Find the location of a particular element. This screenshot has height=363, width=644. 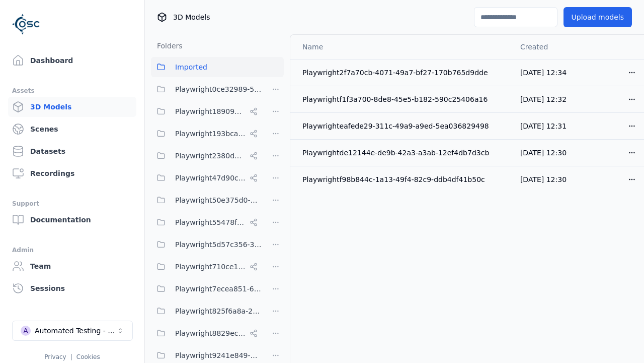

div: Playwrightf1f3a700-8de8-45e5-b182-590c25406a16 is located at coordinates (403, 99).